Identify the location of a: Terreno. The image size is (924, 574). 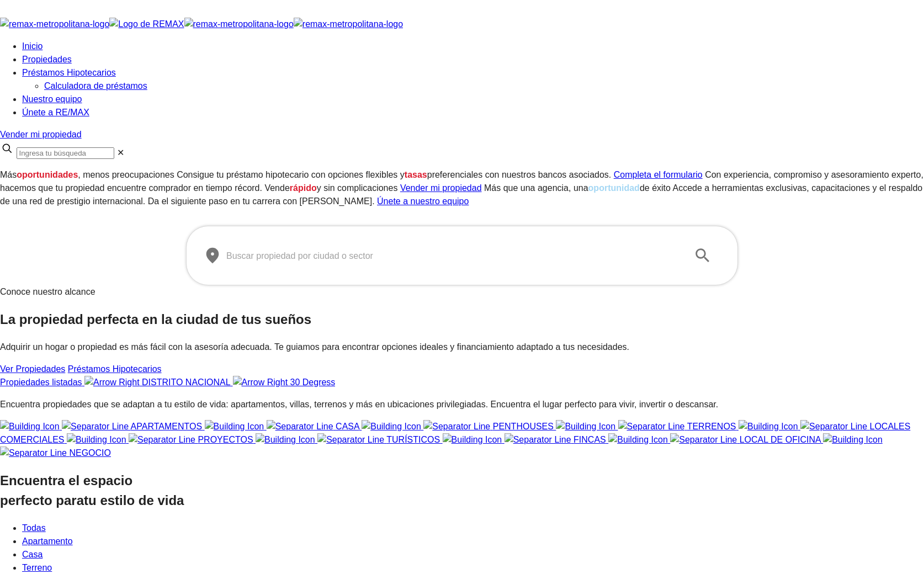
(37, 567).